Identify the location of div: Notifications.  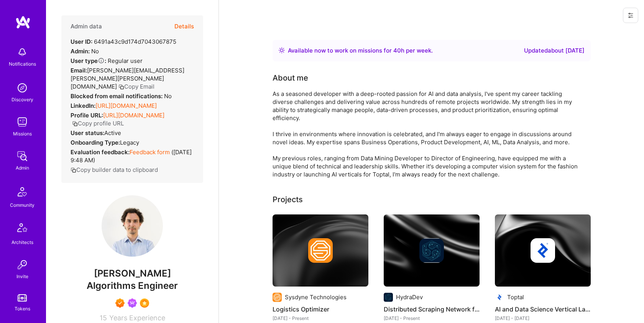
(22, 64).